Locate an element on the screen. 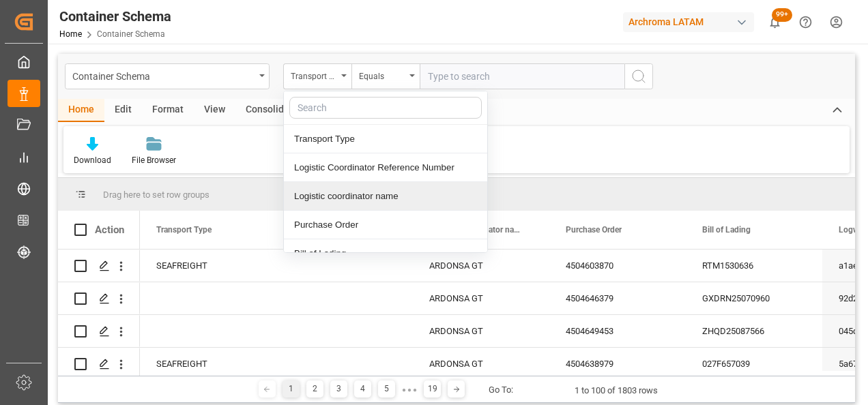 The image size is (868, 405). div: ZHQD25087566 is located at coordinates (754, 330).